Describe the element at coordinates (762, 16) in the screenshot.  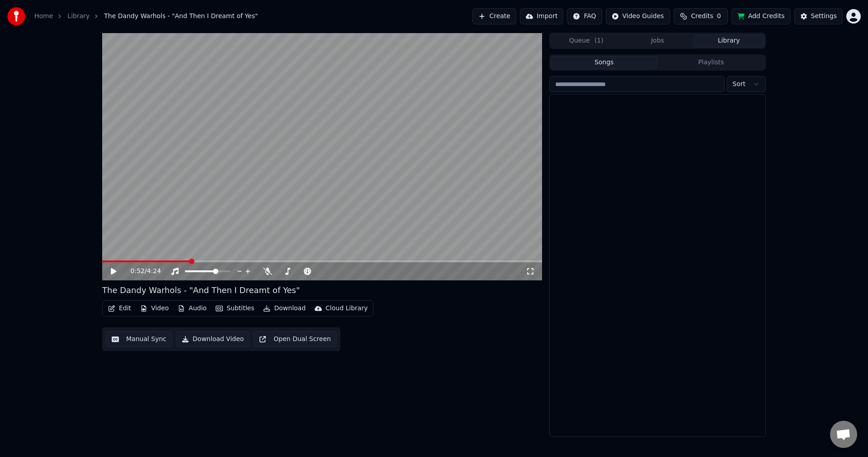
I see `button: Add Credits` at that location.